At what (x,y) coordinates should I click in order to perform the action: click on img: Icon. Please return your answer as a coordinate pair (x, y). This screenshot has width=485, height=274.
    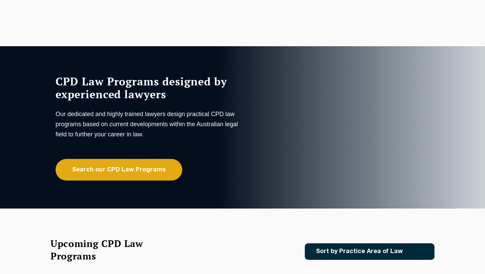
    Looking at the image, I should click on (417, 251).